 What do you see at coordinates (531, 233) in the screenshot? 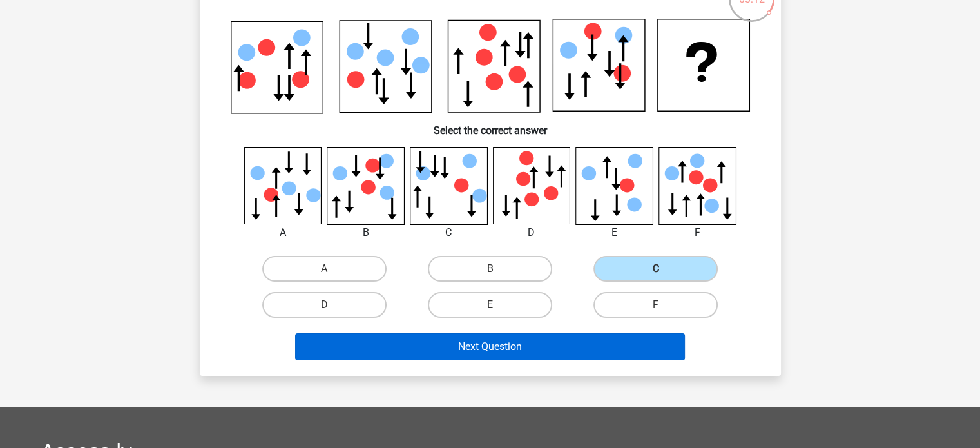
I see `div: D` at bounding box center [531, 233].